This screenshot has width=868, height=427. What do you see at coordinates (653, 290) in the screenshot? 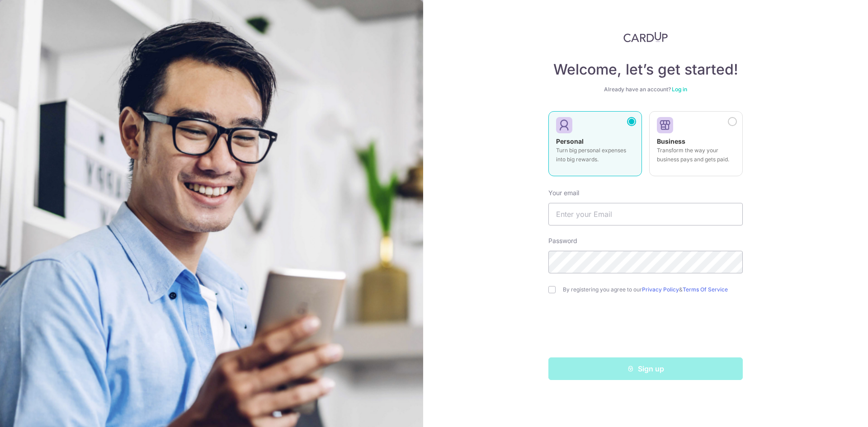
I see `label: By registering you agree to our &` at bounding box center [653, 290].